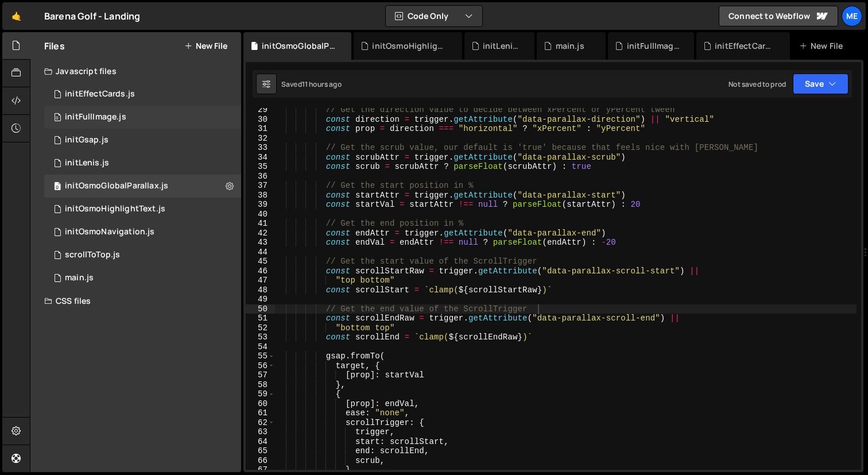  I want to click on div: 41, so click(260, 224).